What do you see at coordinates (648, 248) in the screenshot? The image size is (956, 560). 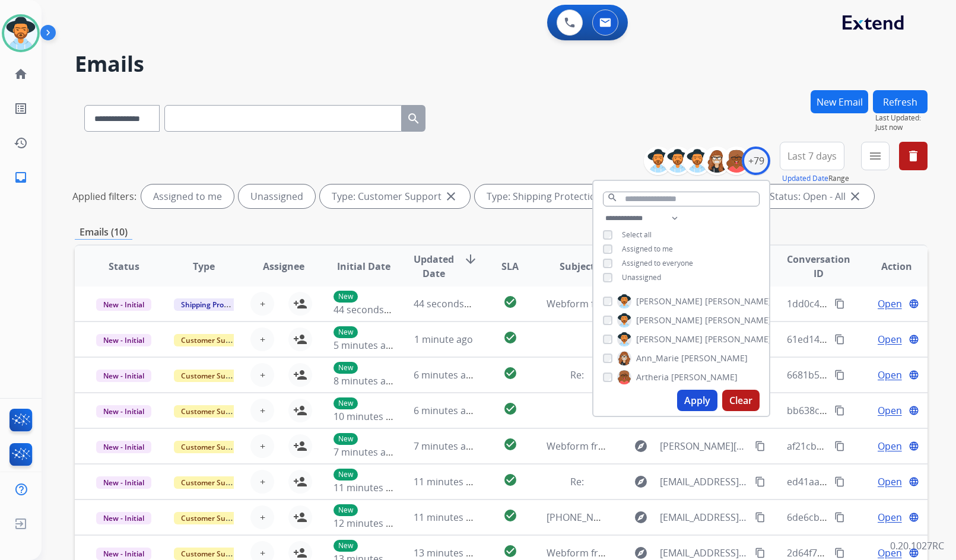 I see `span: Assigned to me` at bounding box center [648, 248].